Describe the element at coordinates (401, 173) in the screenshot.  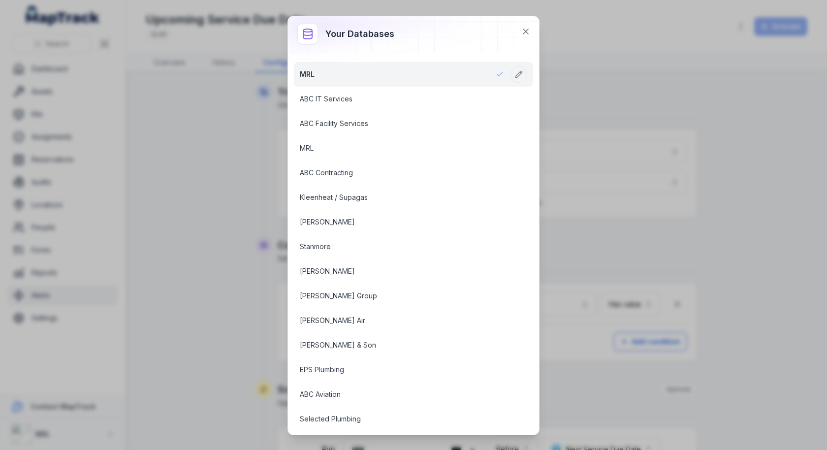
I see `a: ABC Contracting` at that location.